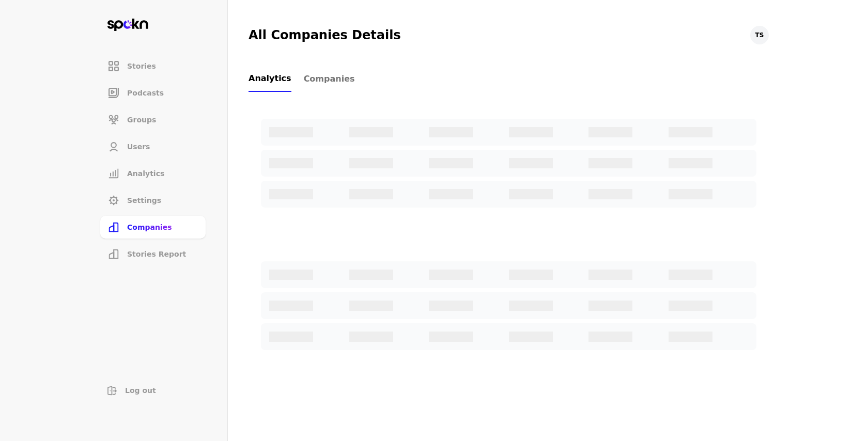 The width and height of the screenshot is (868, 441). What do you see at coordinates (153, 146) in the screenshot?
I see `a: Users` at bounding box center [153, 146].